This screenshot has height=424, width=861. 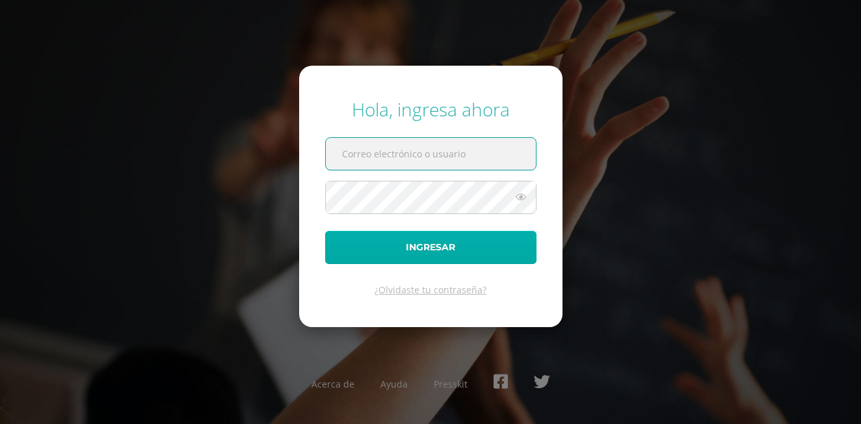 What do you see at coordinates (394, 384) in the screenshot?
I see `a: Ayuda` at bounding box center [394, 384].